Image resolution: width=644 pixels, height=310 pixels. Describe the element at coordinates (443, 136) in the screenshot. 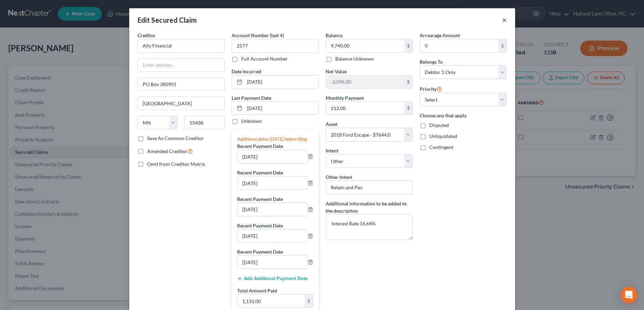

I see `span: Unliquidated` at that location.